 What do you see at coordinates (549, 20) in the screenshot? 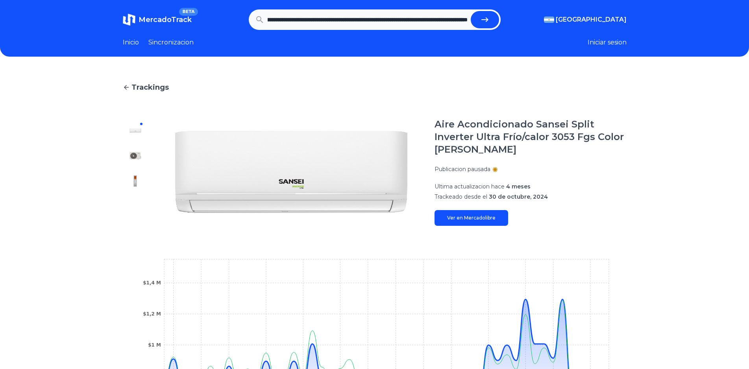
I see `img: Argentina` at bounding box center [549, 20].